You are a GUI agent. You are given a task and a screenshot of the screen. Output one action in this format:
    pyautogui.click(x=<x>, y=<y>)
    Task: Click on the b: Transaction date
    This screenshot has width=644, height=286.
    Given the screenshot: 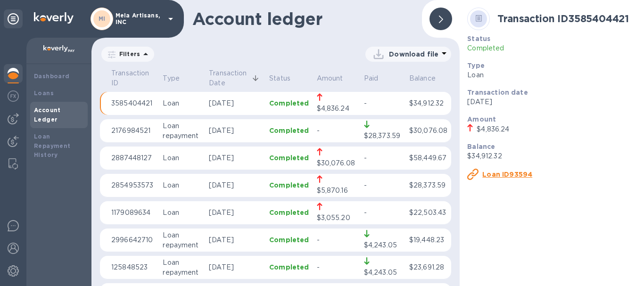 What is the action you would take?
    pyautogui.click(x=497, y=92)
    